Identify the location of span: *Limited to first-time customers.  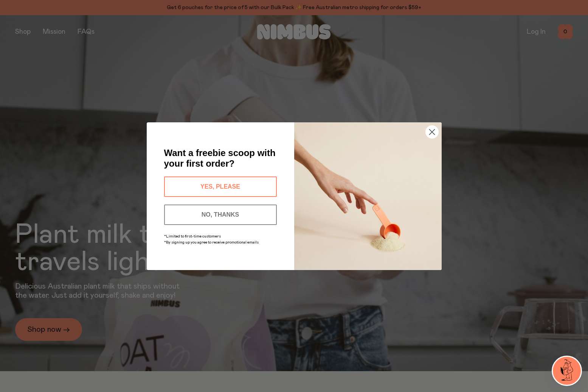
(192, 236).